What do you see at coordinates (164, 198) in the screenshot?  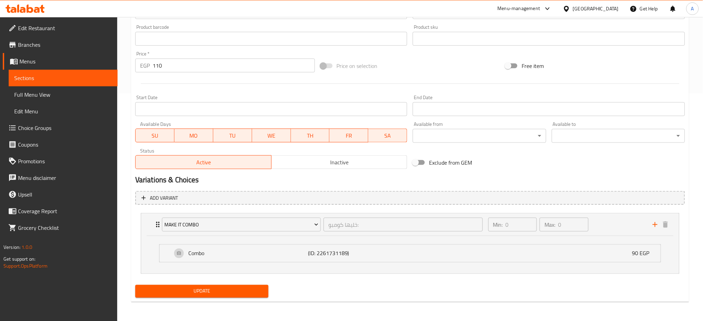 I see `span: Add variant` at bounding box center [164, 198].